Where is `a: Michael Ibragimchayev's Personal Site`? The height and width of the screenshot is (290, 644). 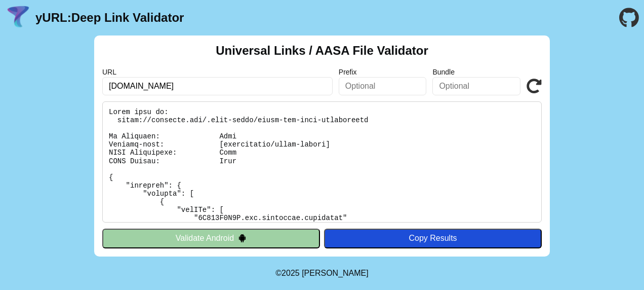
a: Michael Ibragimchayev's Personal Site is located at coordinates (335, 272).